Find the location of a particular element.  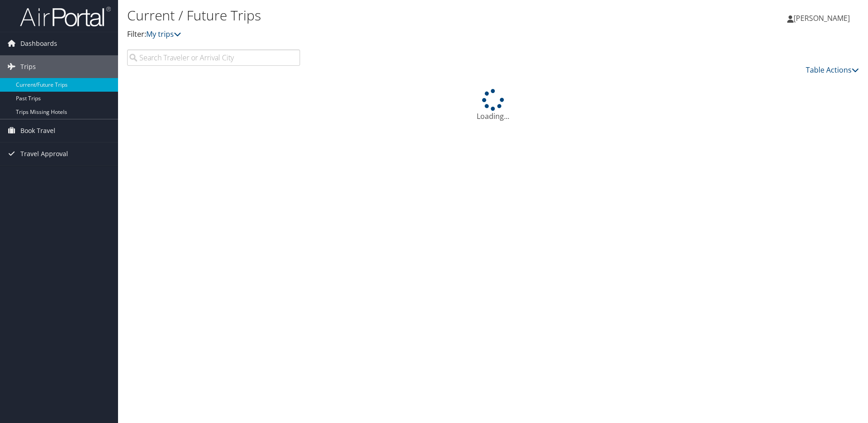

img: airportal-logo.png is located at coordinates (66, 16).